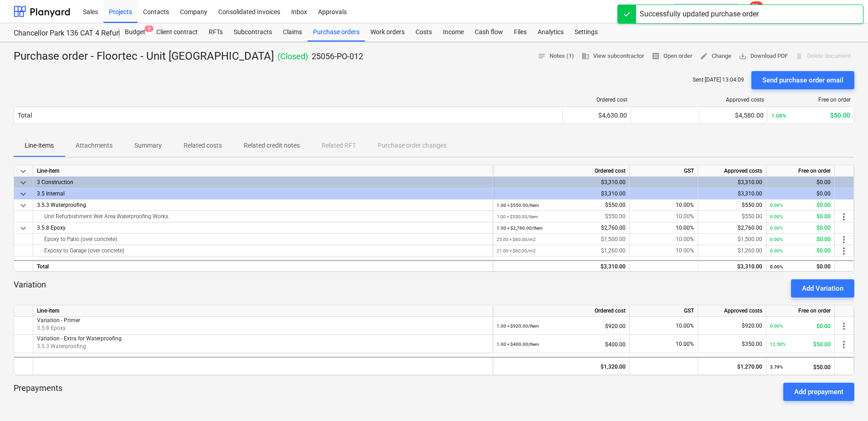  I want to click on div: Add prepayment, so click(819, 391).